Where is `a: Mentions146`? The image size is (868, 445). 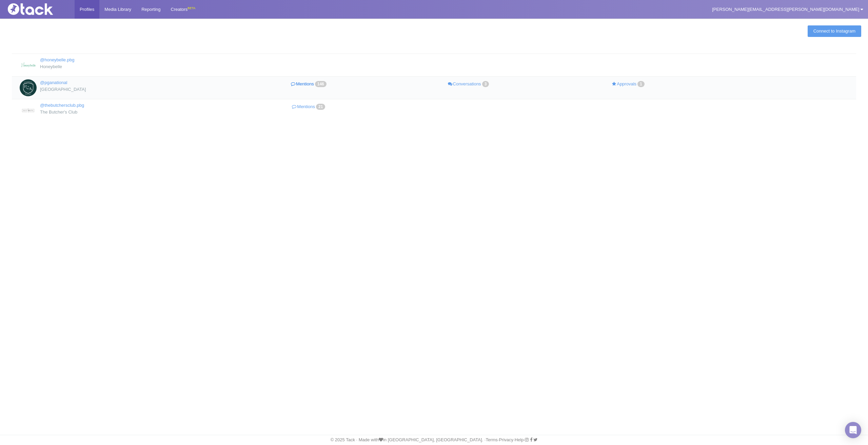
a: Mentions146 is located at coordinates (309, 84).